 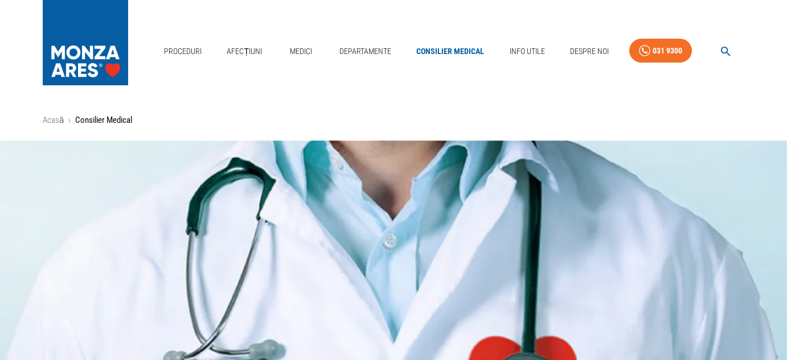 What do you see at coordinates (301, 51) in the screenshot?
I see `a: Medici` at bounding box center [301, 51].